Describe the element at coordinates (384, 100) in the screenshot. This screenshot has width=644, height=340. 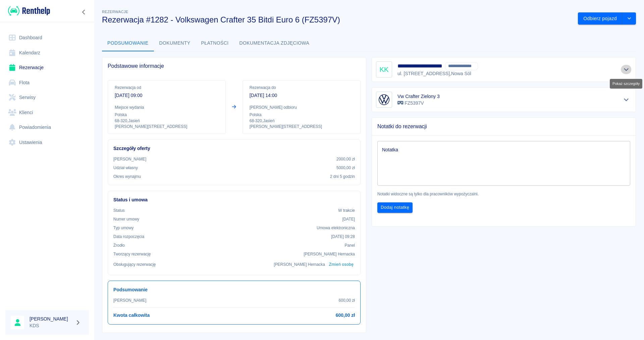
I see `img: Image` at that location.